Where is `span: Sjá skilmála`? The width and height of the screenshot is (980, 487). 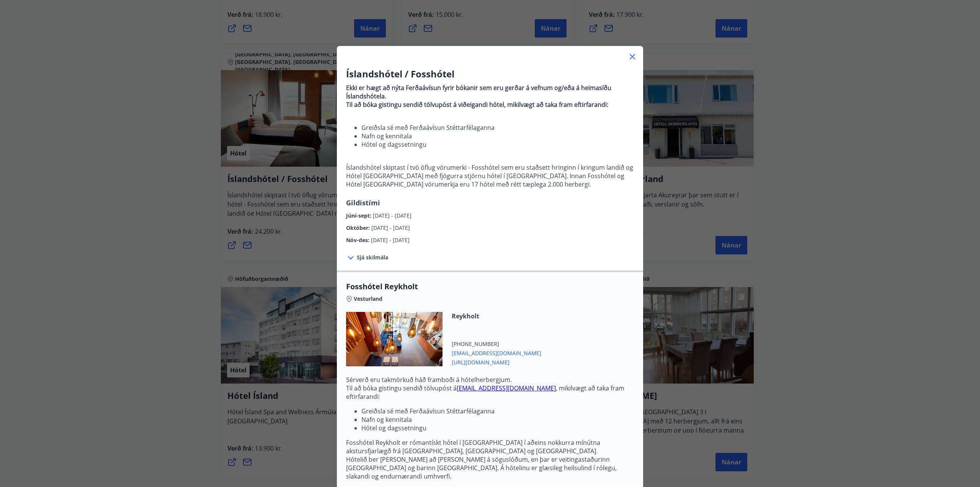 span: Sjá skilmála is located at coordinates (373, 258).